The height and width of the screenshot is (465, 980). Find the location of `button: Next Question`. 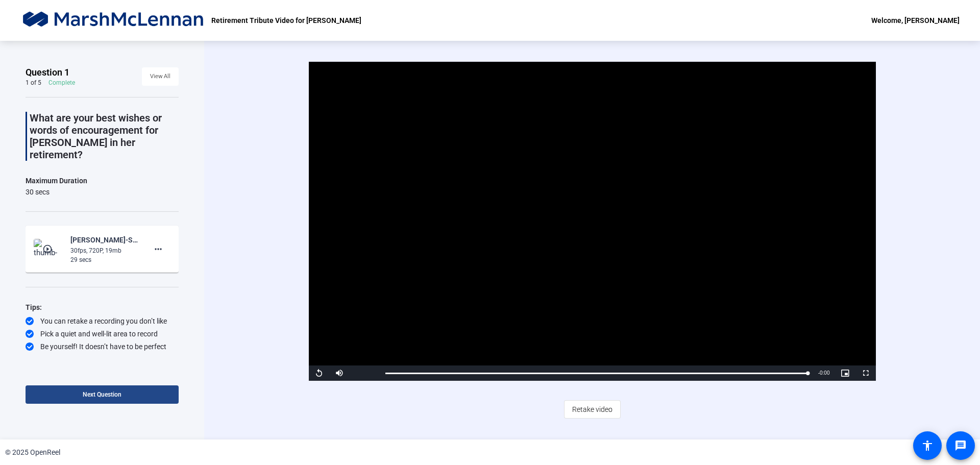

button: Next Question is located at coordinates (102, 394).